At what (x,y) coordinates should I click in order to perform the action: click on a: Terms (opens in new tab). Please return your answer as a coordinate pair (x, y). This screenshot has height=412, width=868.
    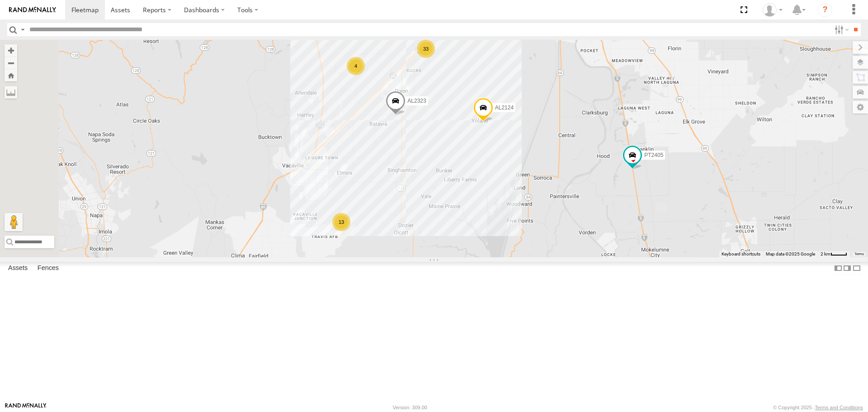
    Looking at the image, I should click on (859, 254).